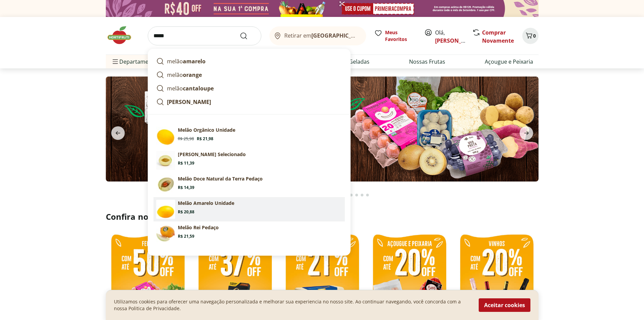 Image resolution: width=644 pixels, height=320 pixels. What do you see at coordinates (505, 305) in the screenshot?
I see `button: Aceitar cookies` at bounding box center [505, 305].